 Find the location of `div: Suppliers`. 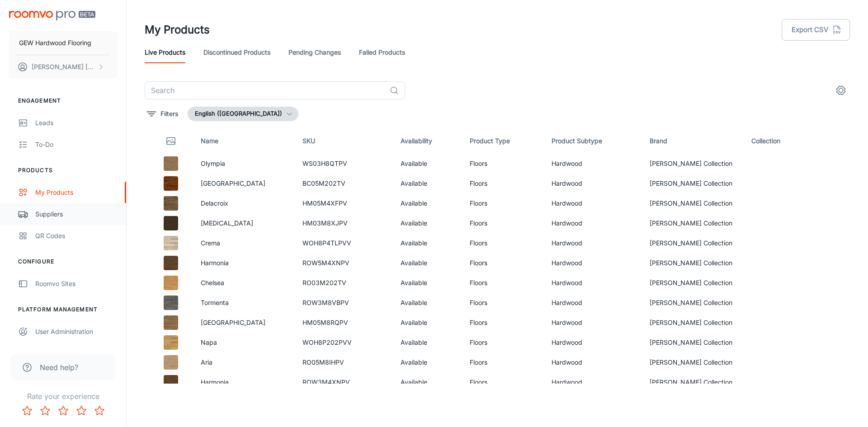

div: Suppliers is located at coordinates (76, 214).